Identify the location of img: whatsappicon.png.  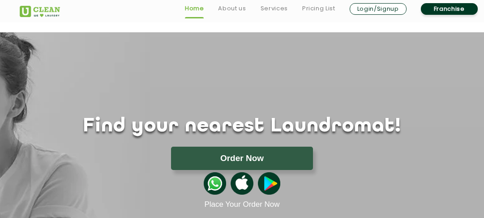
(215, 183).